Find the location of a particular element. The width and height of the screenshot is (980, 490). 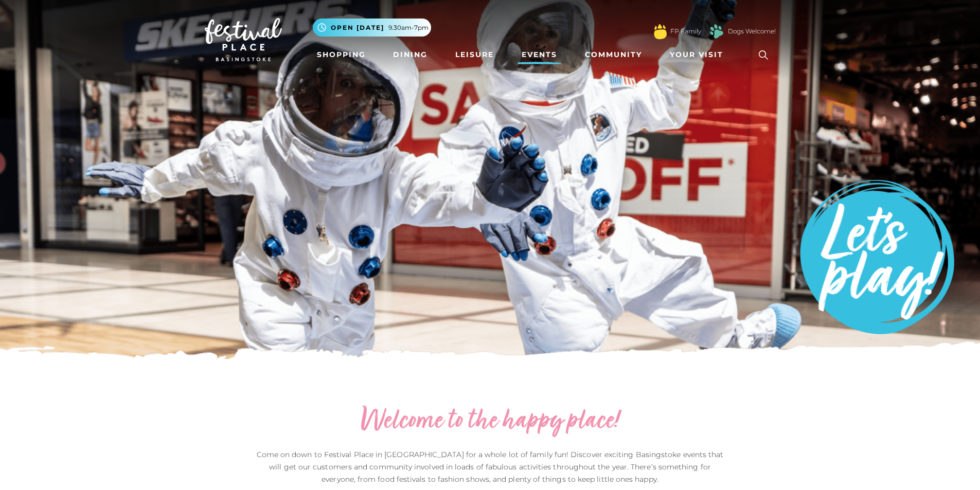

h2: Welcome to the happy place! is located at coordinates (490, 422).